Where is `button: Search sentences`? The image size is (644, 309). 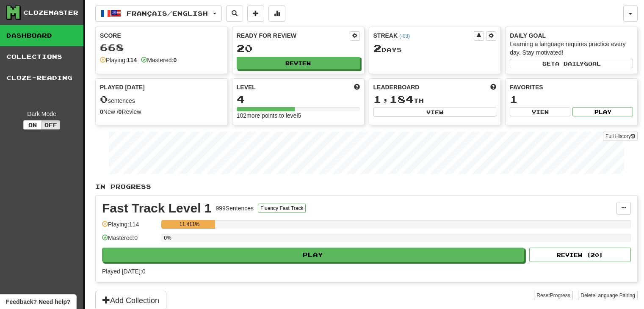 button: Search sentences is located at coordinates (235, 13).